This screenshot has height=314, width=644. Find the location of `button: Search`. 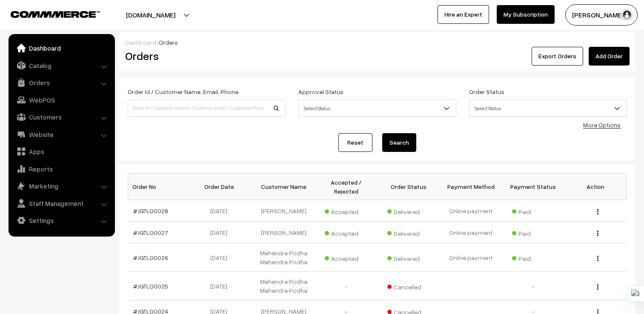

button: Search is located at coordinates (399, 143).